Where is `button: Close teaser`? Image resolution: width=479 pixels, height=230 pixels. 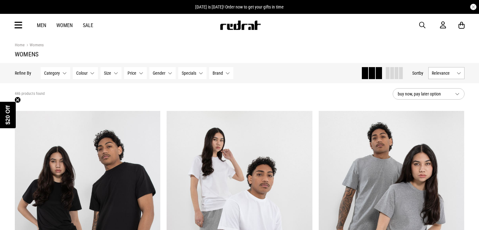
button: Close teaser is located at coordinates (18, 100).